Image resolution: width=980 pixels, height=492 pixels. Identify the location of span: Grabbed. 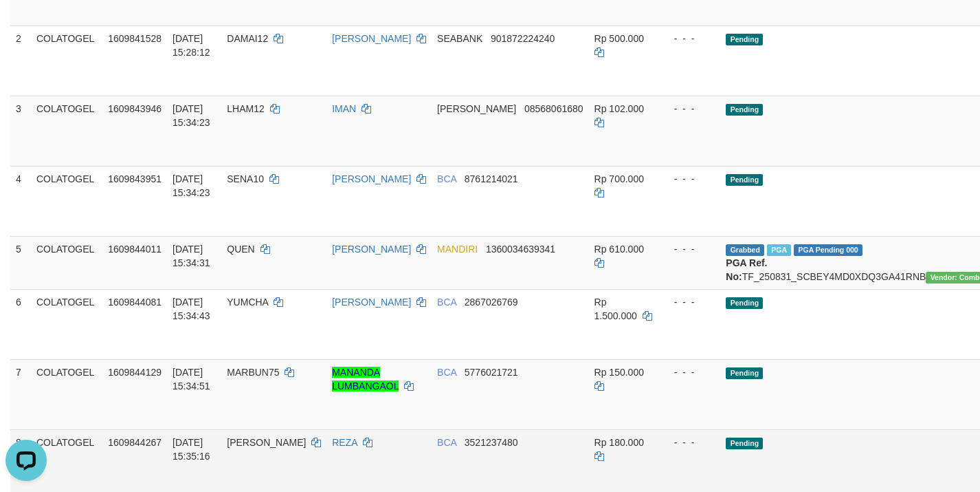
(745, 250).